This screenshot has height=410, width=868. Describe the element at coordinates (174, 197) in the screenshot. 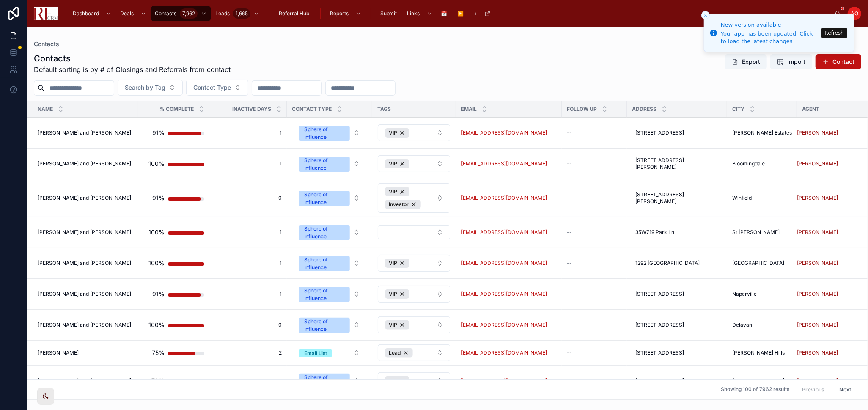

I see `a: 91%` at that location.